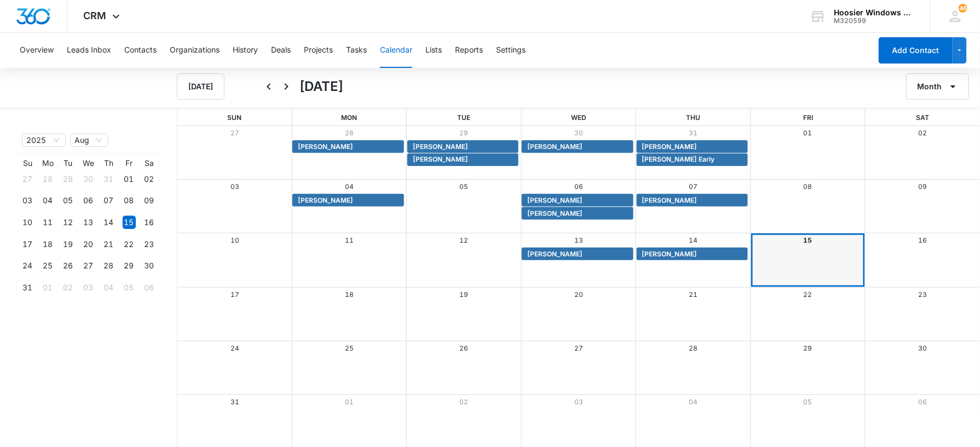 This screenshot has width=980, height=447. I want to click on td: 2025-08-26, so click(68, 266).